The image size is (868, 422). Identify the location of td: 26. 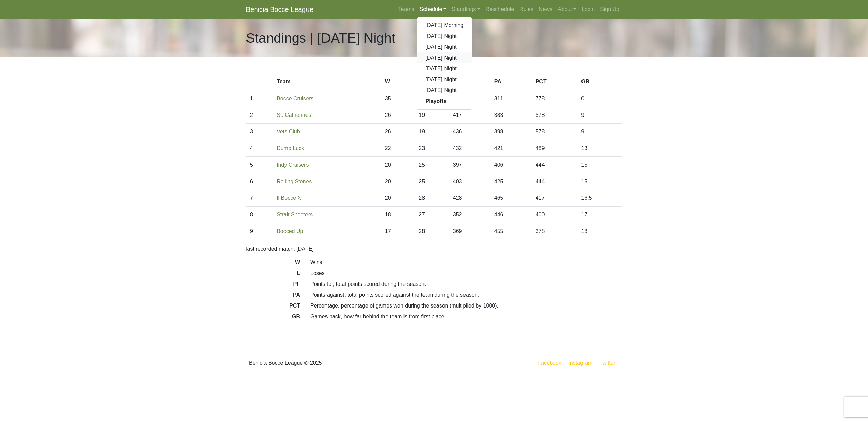
(398, 115).